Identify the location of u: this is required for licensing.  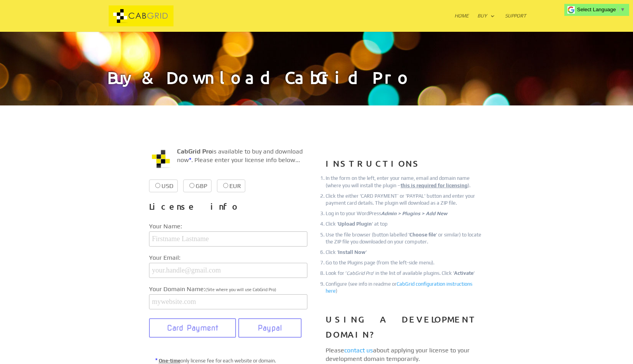
(434, 185).